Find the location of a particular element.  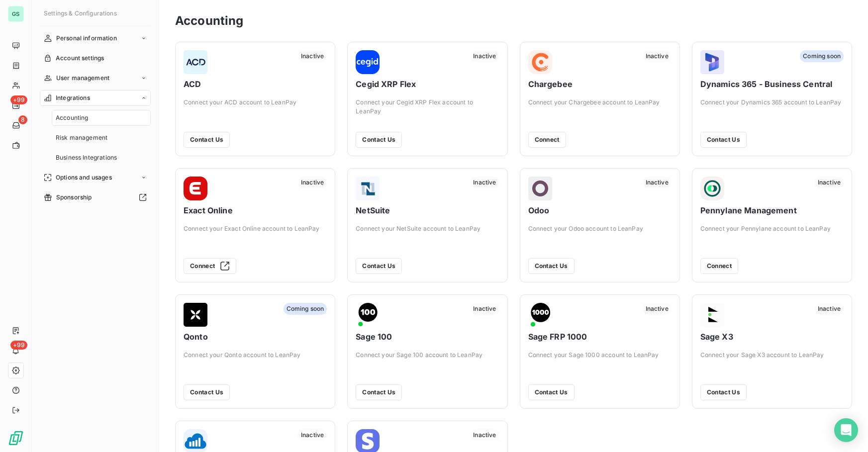

span: Connect your ACD account to LeanPay is located at coordinates (256, 102).